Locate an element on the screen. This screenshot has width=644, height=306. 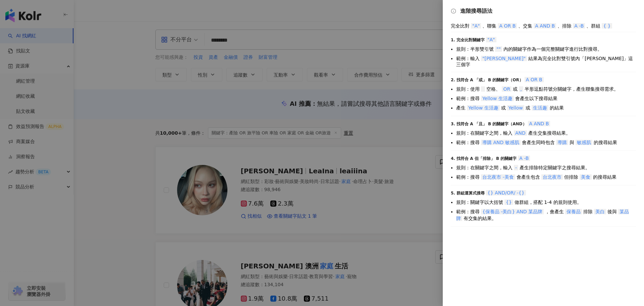
span: {保養品 -美白} AND 某品牌 is located at coordinates (512, 212).